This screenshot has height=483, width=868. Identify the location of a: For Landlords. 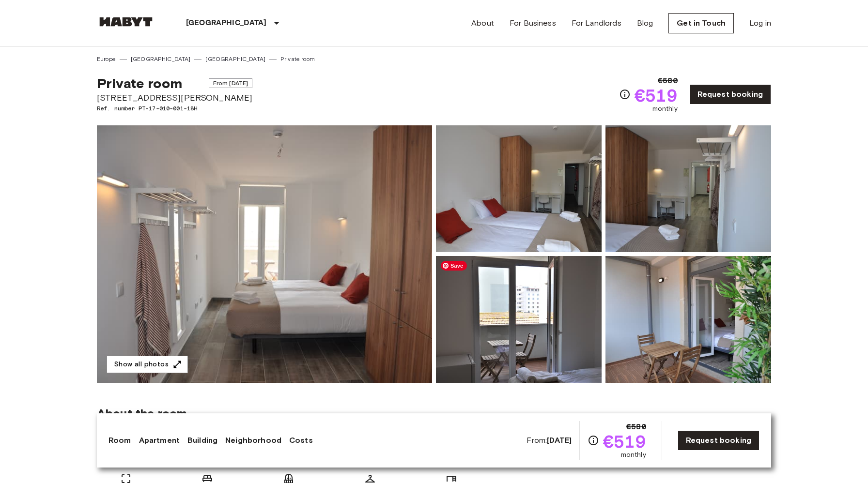
(596, 23).